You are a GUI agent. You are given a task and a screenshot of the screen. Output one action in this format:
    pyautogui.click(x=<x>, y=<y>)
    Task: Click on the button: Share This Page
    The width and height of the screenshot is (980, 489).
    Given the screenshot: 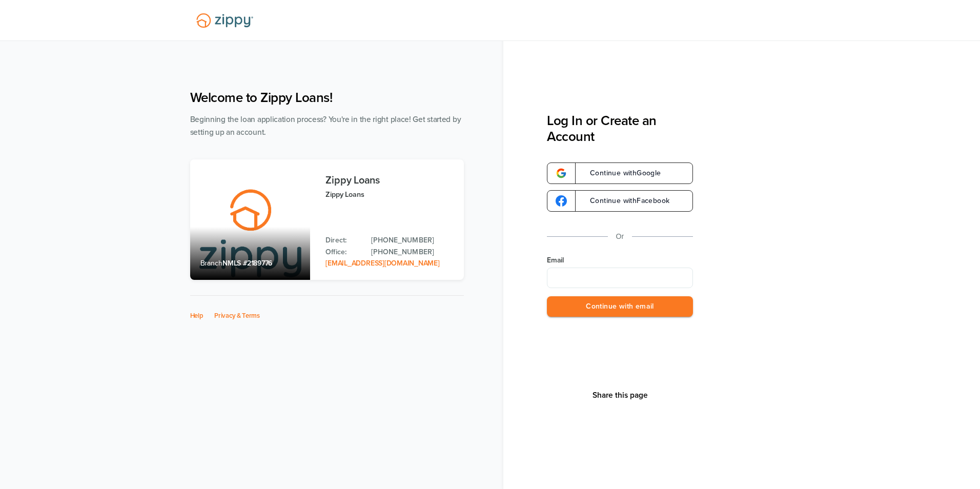 What is the action you would take?
    pyautogui.click(x=620, y=396)
    